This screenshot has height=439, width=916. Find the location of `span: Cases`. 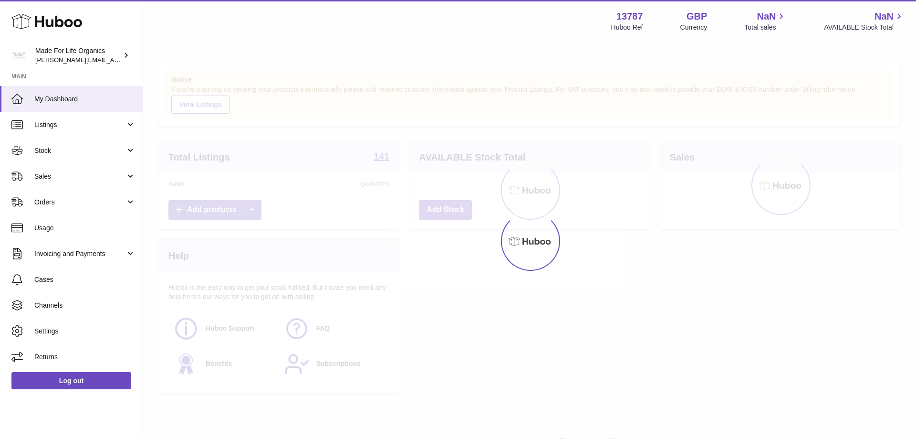

span: Cases is located at coordinates (85, 279).